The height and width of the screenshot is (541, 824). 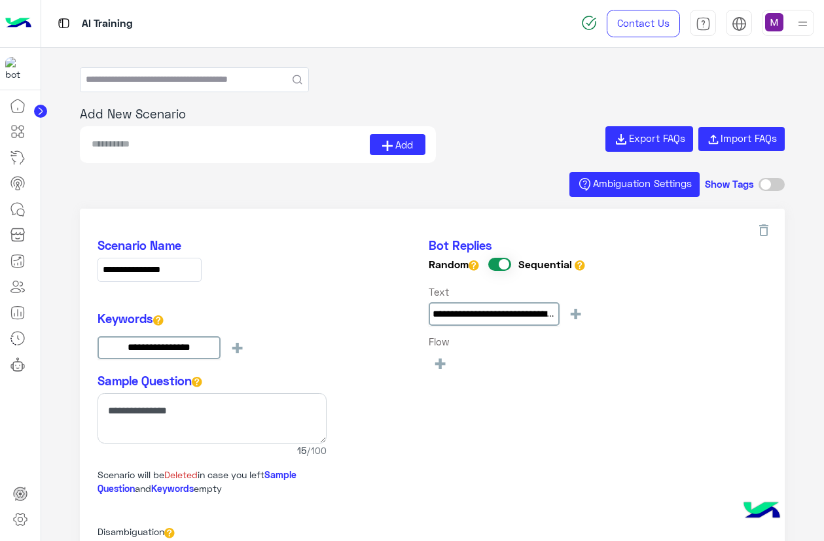 I want to click on button: Add, so click(x=398, y=145).